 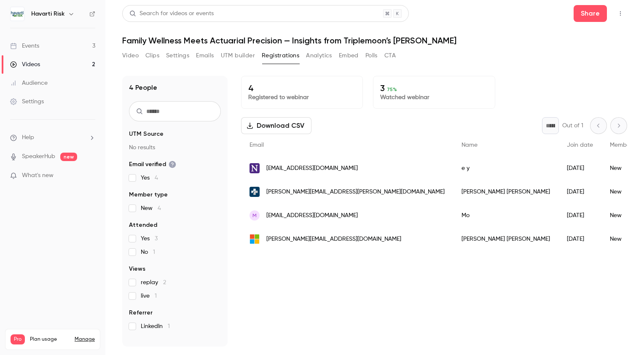 I want to click on span: Name, so click(x=470, y=145).